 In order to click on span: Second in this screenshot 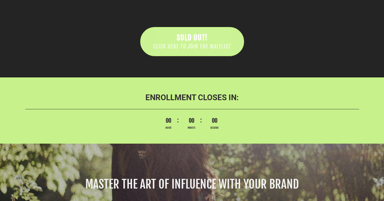, I will do `click(214, 128)`.